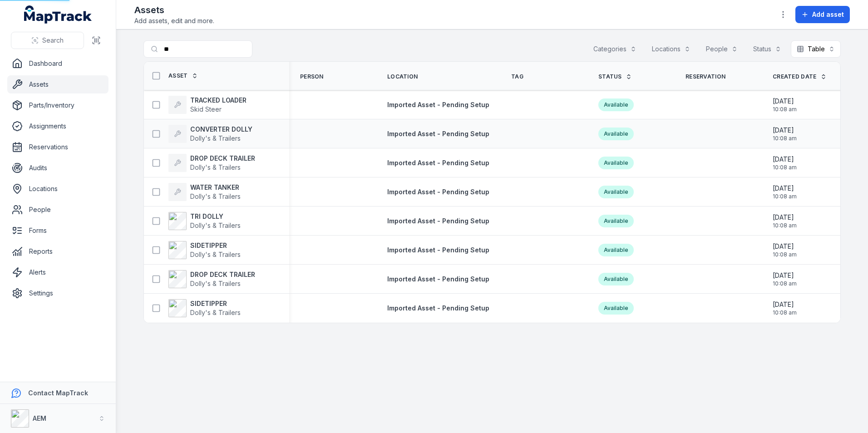  I want to click on span: Add assets, edit and more., so click(175, 21).